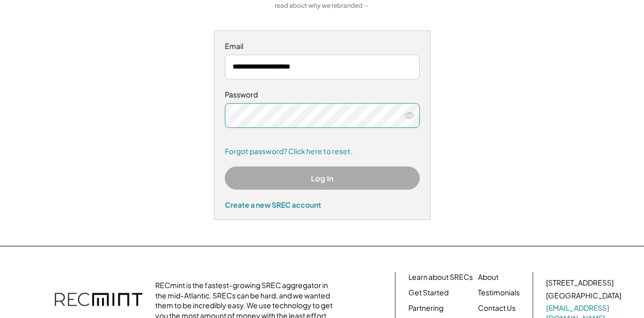 The width and height of the screenshot is (644, 318). What do you see at coordinates (496, 308) in the screenshot?
I see `a: Contact Us` at bounding box center [496, 308].